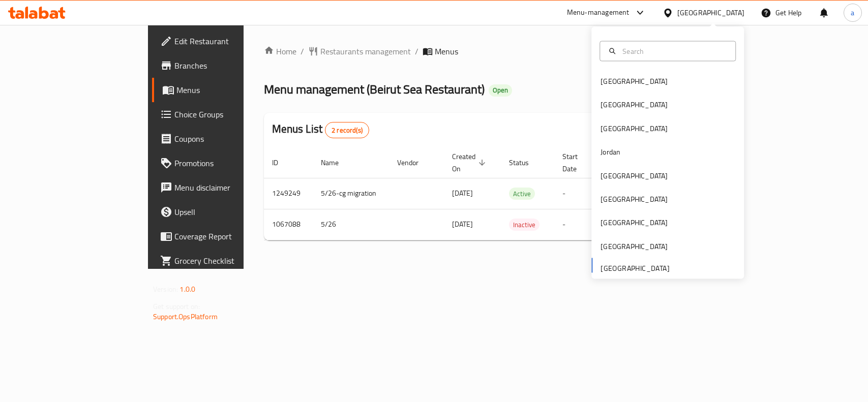 The image size is (868, 402). What do you see at coordinates (222, 66) in the screenshot?
I see `a: Branches` at bounding box center [222, 66].